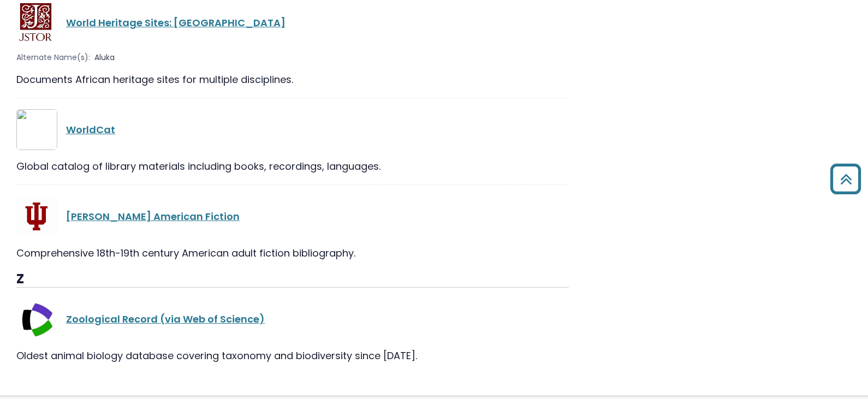  Describe the element at coordinates (104, 57) in the screenshot. I see `span: Aluka` at that location.